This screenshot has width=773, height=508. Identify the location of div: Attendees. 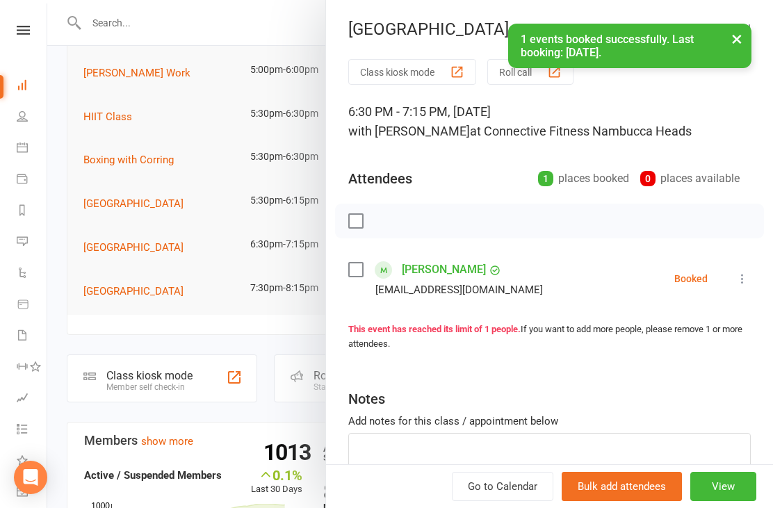
(380, 179).